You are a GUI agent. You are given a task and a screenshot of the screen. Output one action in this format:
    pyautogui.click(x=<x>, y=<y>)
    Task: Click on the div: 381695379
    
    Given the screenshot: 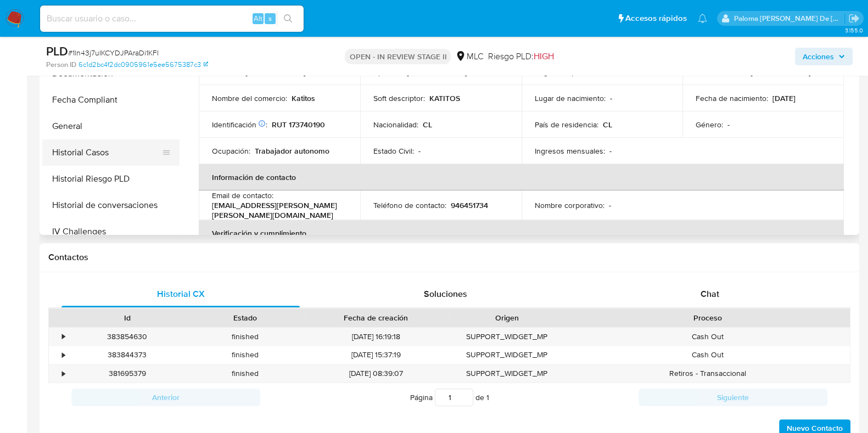 What is the action you would take?
    pyautogui.click(x=127, y=373)
    